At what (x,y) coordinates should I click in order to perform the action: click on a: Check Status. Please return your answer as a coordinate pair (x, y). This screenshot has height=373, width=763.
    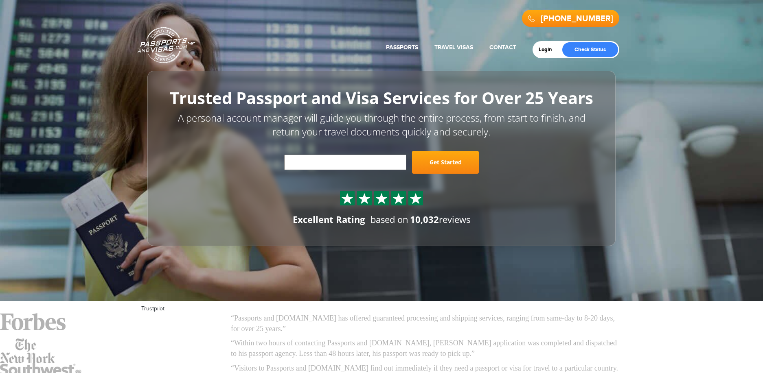
    Looking at the image, I should click on (590, 50).